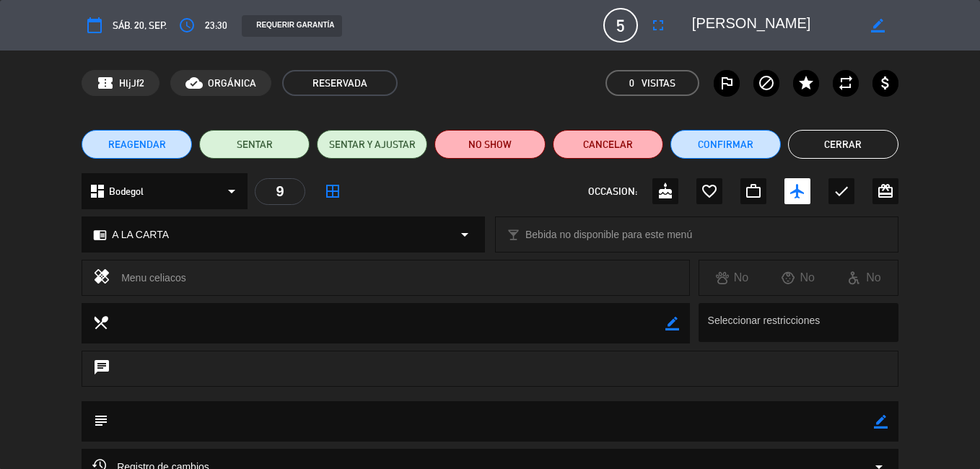 This screenshot has height=469, width=980. Describe the element at coordinates (231, 83) in the screenshot. I see `span: ORGÁNICA` at that location.